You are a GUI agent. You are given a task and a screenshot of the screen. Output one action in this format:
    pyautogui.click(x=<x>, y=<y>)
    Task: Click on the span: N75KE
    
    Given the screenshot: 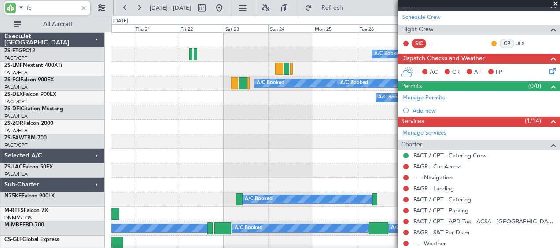 What is the action you would take?
    pyautogui.click(x=13, y=196)
    